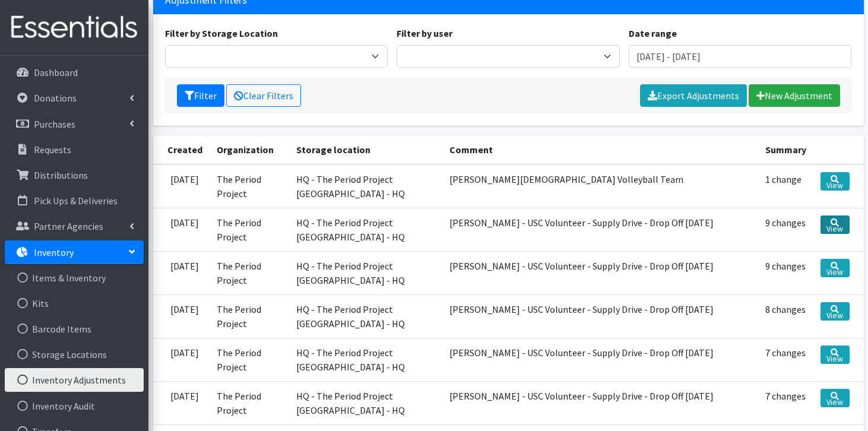 The height and width of the screenshot is (431, 868). I want to click on input: January 1, 2011 - December 31, 2011, so click(740, 56).